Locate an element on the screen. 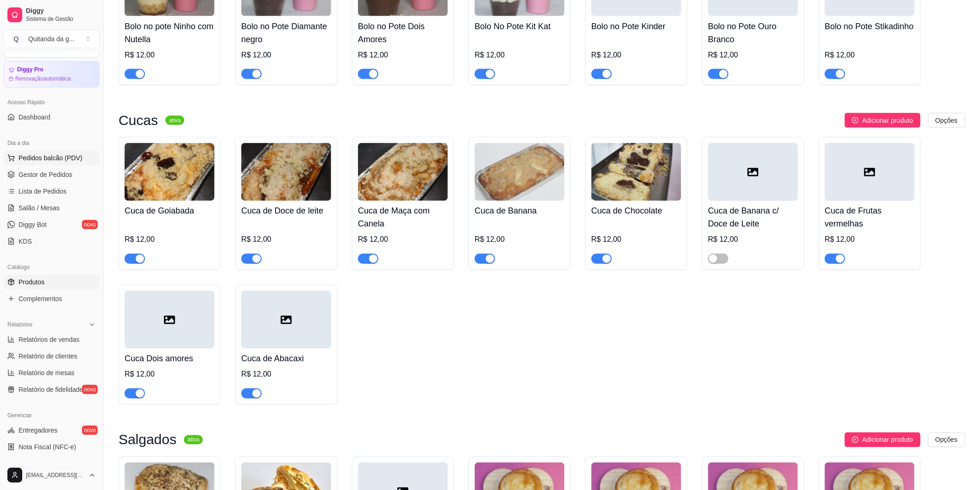  h4: Bolo no Pote Diamante negro is located at coordinates (286, 33).